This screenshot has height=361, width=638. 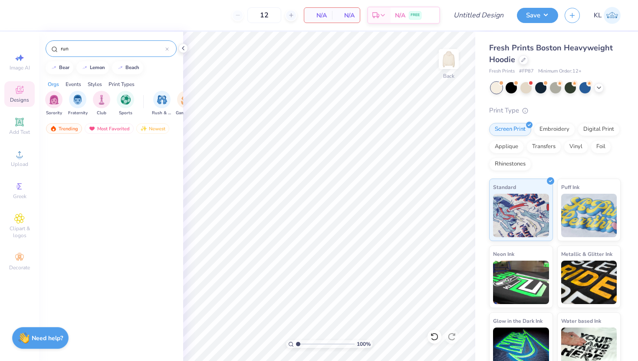 I want to click on span: Sports, so click(x=125, y=113).